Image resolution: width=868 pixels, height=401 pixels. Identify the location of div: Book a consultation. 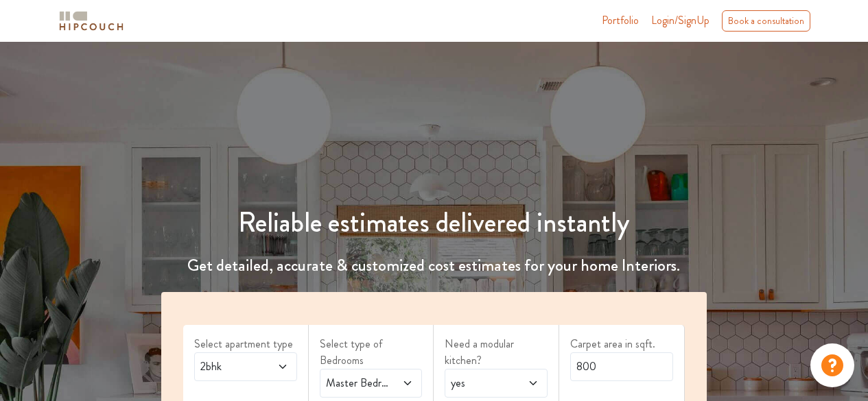
(766, 21).